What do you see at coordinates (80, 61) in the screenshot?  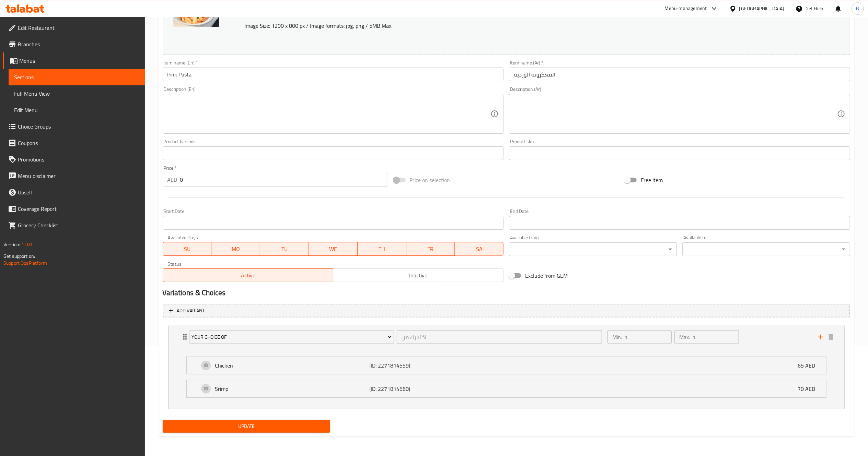 I see `span: Menus` at bounding box center [80, 61].